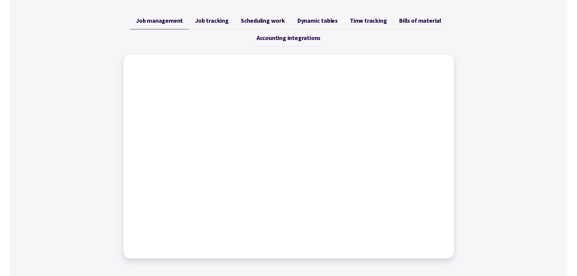 The image size is (577, 276). I want to click on span: Job tracking, so click(212, 21).